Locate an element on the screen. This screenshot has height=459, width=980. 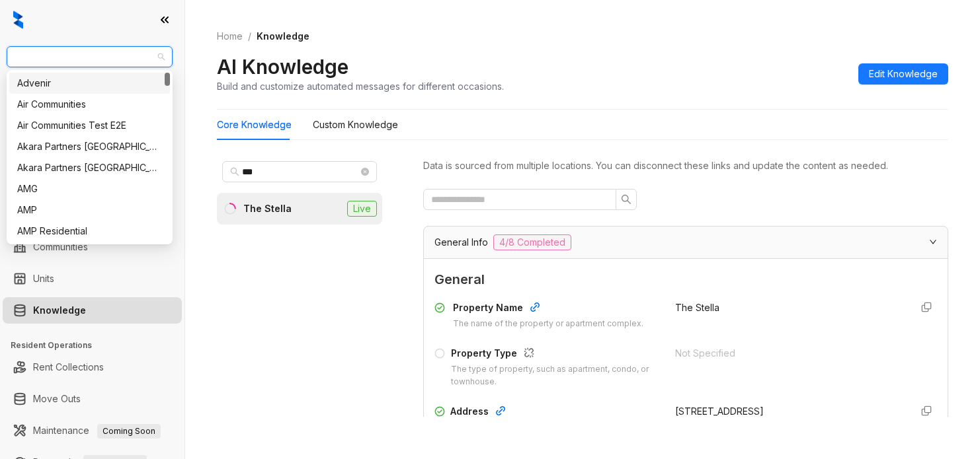
div: Data is sourced from multiple locations. You can disconnect these links and update the content as... is located at coordinates (686, 166).